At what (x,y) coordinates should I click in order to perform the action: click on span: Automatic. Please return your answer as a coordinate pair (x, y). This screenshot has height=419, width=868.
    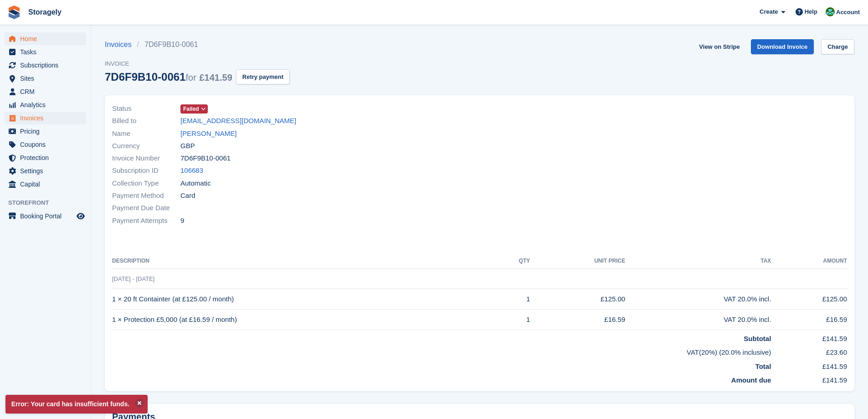
    Looking at the image, I should click on (195, 183).